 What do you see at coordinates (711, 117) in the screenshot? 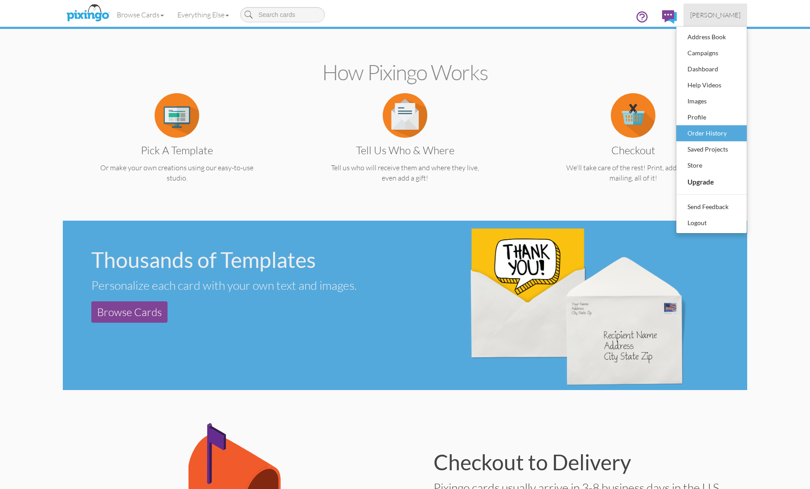
I see `div: Profile` at bounding box center [711, 117].